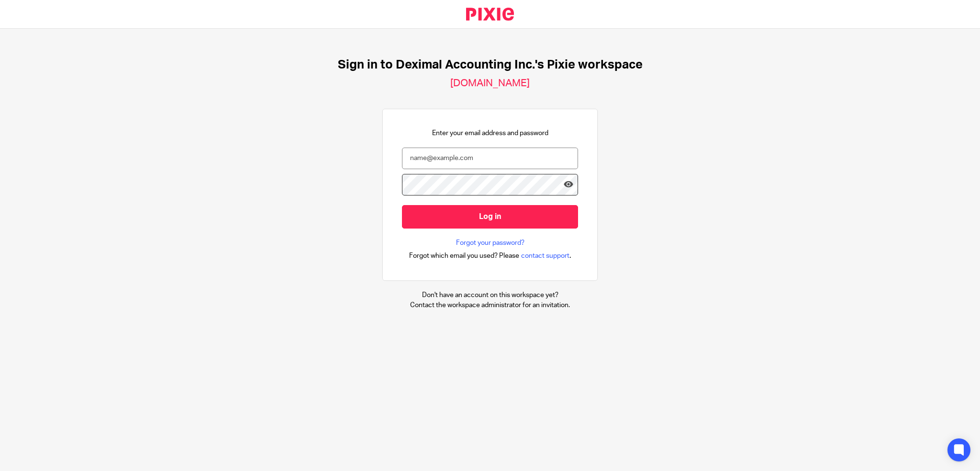 Image resolution: width=980 pixels, height=471 pixels. Describe the element at coordinates (490, 133) in the screenshot. I see `p: Enter your email address and password` at that location.